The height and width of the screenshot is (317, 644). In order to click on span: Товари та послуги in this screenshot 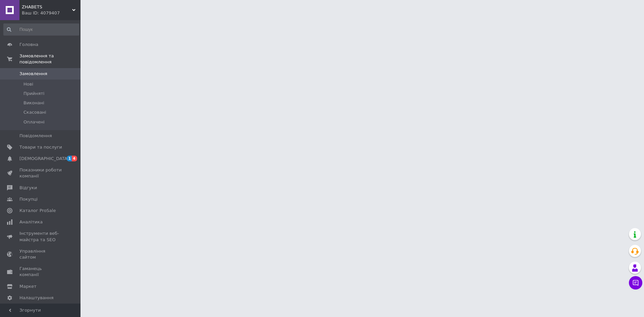, I will do `click(40, 147)`.